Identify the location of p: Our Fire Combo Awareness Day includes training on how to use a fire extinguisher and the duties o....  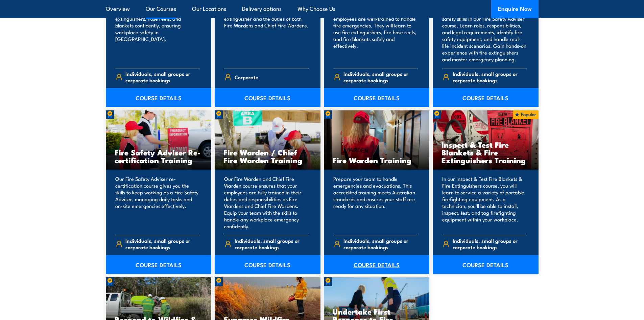
(266, 32).